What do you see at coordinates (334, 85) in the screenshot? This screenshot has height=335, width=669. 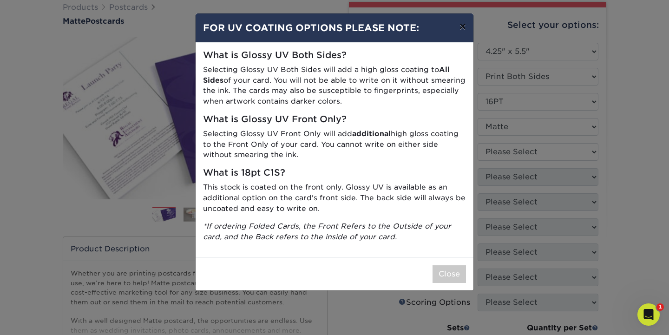 I see `p: Selecting Glossy UV Both Sides will add a high gloss coating to of your card. You will not be abl...` at bounding box center [334, 85].